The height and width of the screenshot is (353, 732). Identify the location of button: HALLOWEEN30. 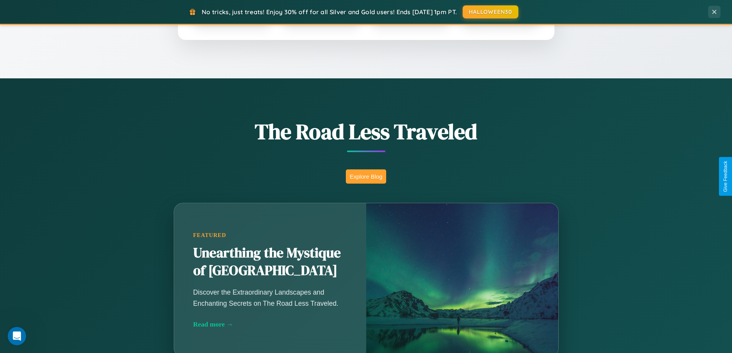
(491, 12).